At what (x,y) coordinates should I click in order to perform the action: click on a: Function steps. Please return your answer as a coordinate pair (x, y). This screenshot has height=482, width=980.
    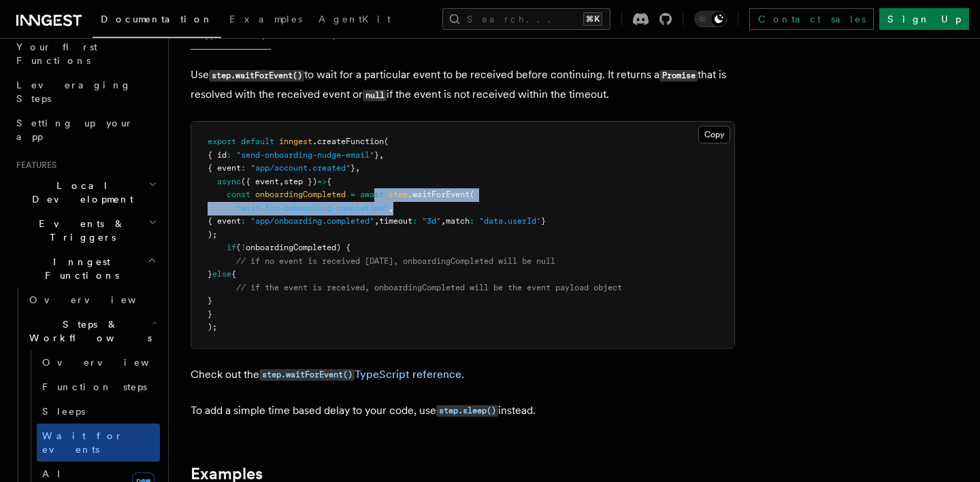
    Looking at the image, I should click on (98, 387).